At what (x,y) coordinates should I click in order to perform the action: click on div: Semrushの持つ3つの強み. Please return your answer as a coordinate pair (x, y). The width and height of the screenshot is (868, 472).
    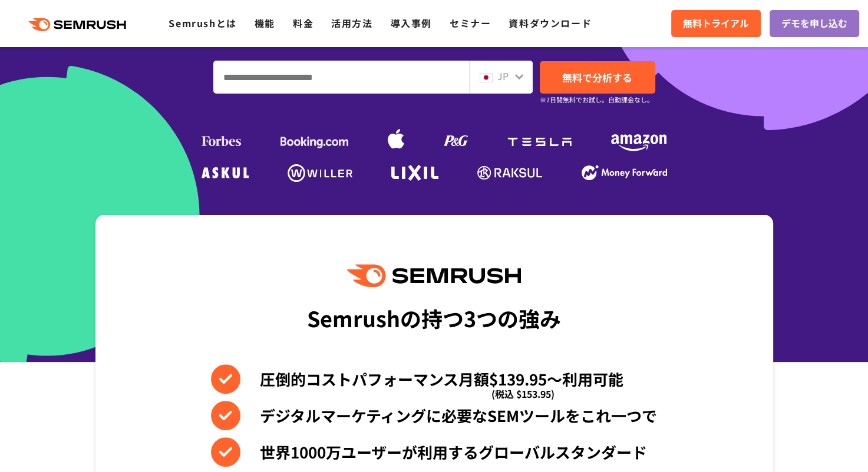
    Looking at the image, I should click on (434, 318).